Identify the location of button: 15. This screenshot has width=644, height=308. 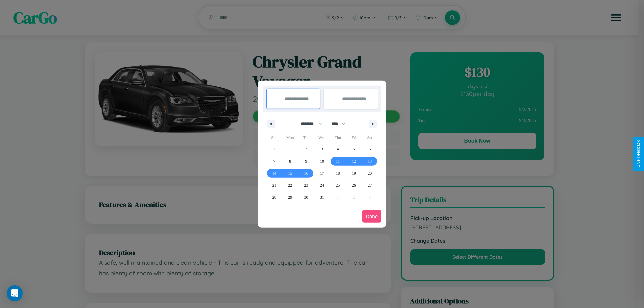
(290, 173).